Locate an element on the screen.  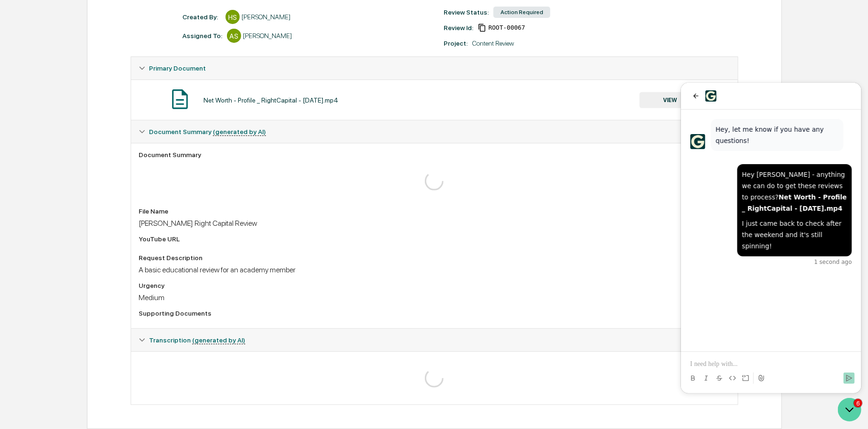
div: Review Id: is located at coordinates (458, 28).